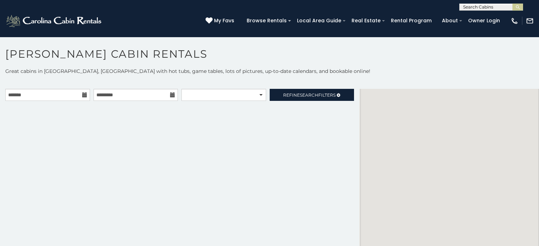  What do you see at coordinates (411, 21) in the screenshot?
I see `a: Rental Program` at bounding box center [411, 21].